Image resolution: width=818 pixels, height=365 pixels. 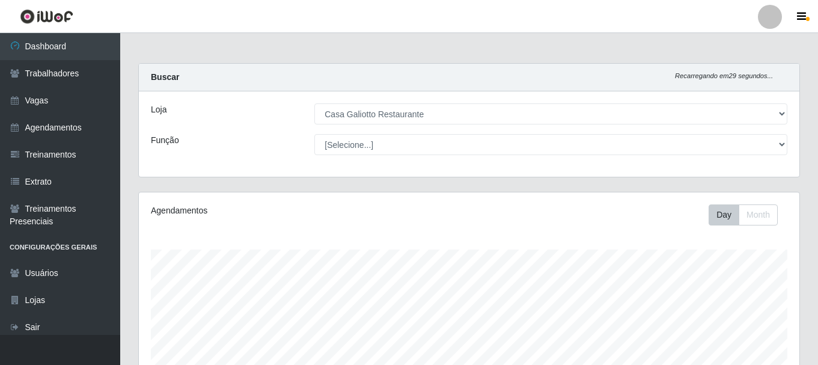 I want to click on div: Agendamentos, so click(x=278, y=210).